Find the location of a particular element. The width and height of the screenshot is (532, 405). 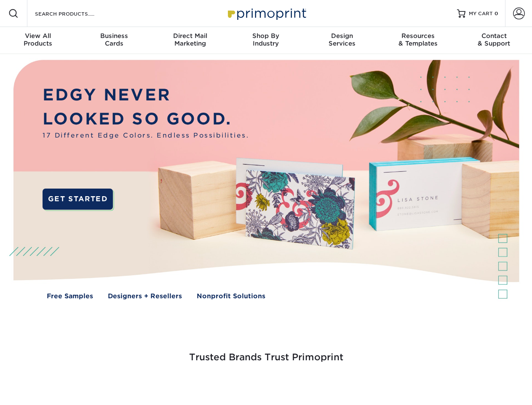

a: BusinessCards is located at coordinates (114, 40).